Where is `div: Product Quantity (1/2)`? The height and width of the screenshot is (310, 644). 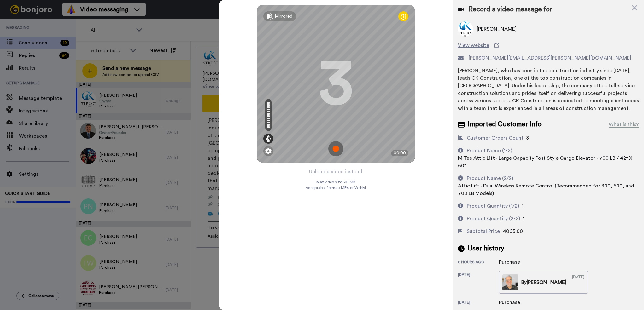 div: Product Quantity (1/2) is located at coordinates (493, 206).